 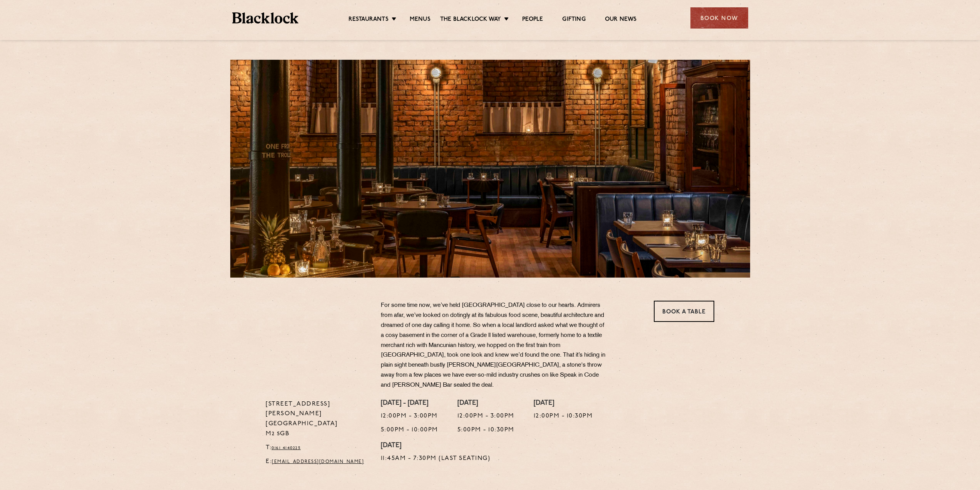 I want to click on a: Book a Table, so click(x=684, y=311).